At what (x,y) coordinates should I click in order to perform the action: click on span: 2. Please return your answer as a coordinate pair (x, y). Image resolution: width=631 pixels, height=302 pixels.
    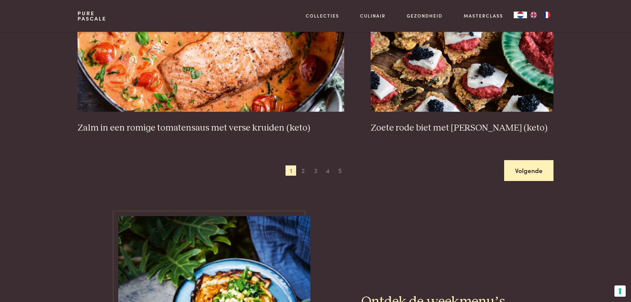
    Looking at the image, I should click on (303, 170).